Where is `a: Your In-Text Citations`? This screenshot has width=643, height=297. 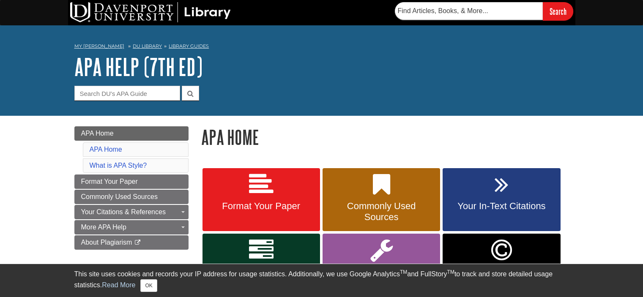 a: Your In-Text Citations is located at coordinates (502, 200).